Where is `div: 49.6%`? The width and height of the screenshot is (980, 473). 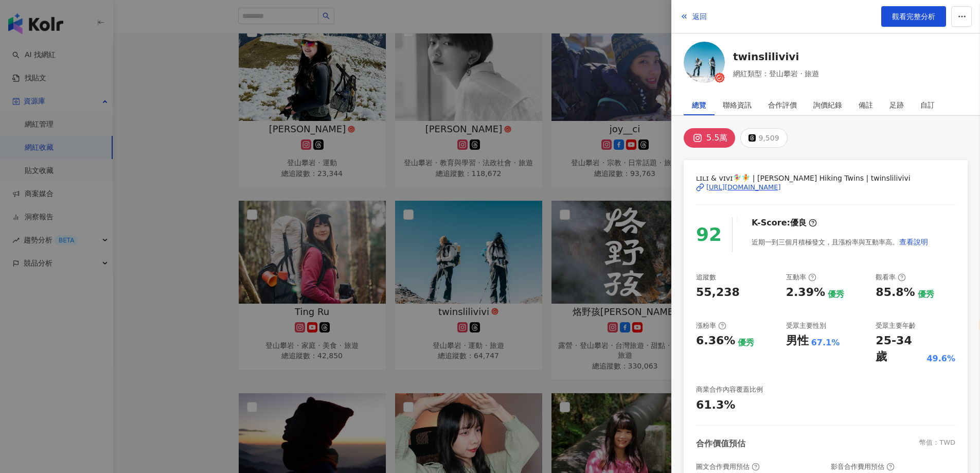 div: 49.6% is located at coordinates (941, 359).